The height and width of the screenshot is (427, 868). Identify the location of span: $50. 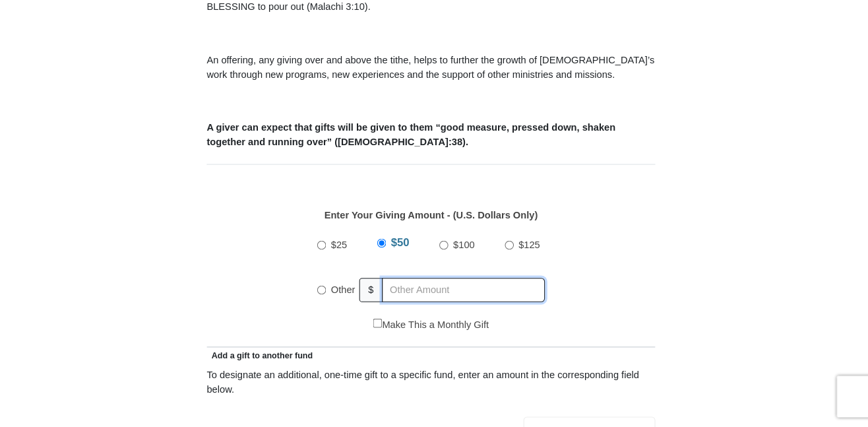
(405, 251).